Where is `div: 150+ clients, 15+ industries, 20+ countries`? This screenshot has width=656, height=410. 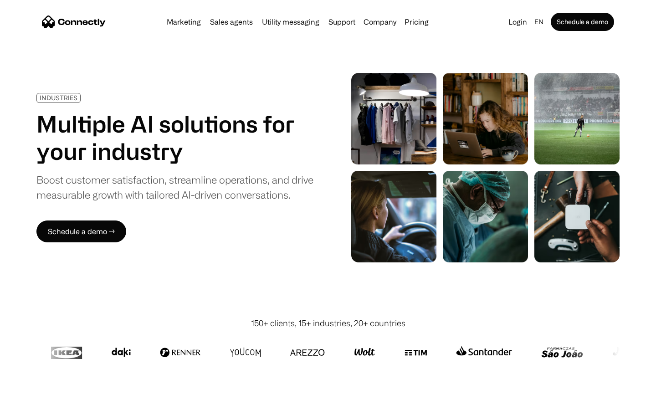
div: 150+ clients, 15+ industries, 20+ countries is located at coordinates (328, 323).